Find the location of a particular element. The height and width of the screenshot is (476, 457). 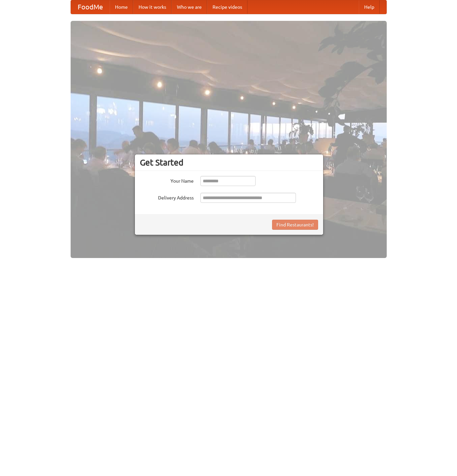

a: How it works is located at coordinates (153, 7).